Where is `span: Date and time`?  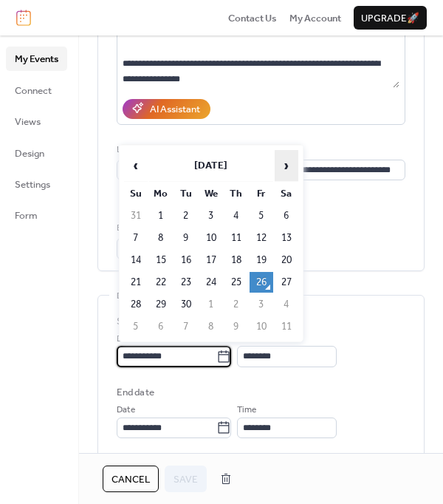
span: Date and time is located at coordinates (148, 296).